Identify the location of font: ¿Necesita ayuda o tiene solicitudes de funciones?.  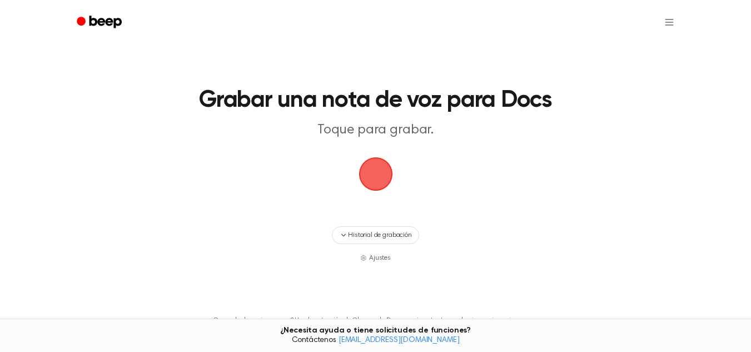
(375, 330).